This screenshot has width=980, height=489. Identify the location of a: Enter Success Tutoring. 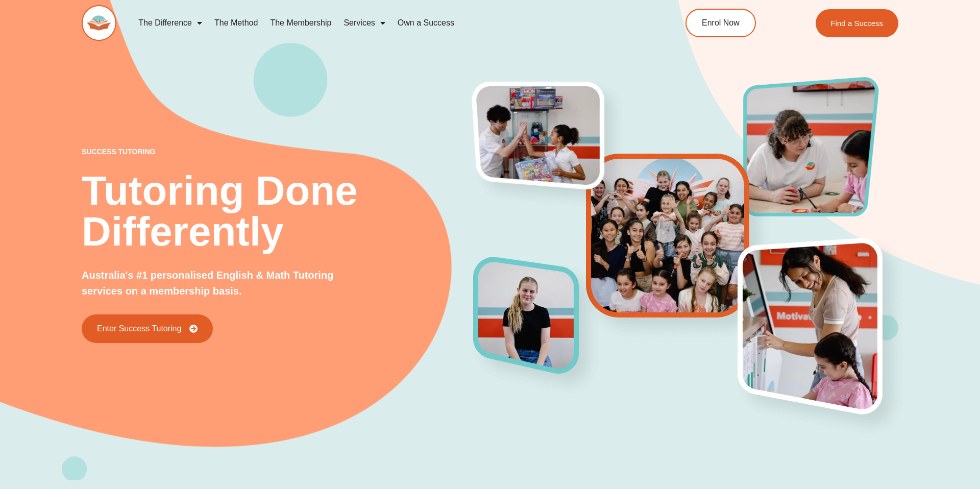
(147, 329).